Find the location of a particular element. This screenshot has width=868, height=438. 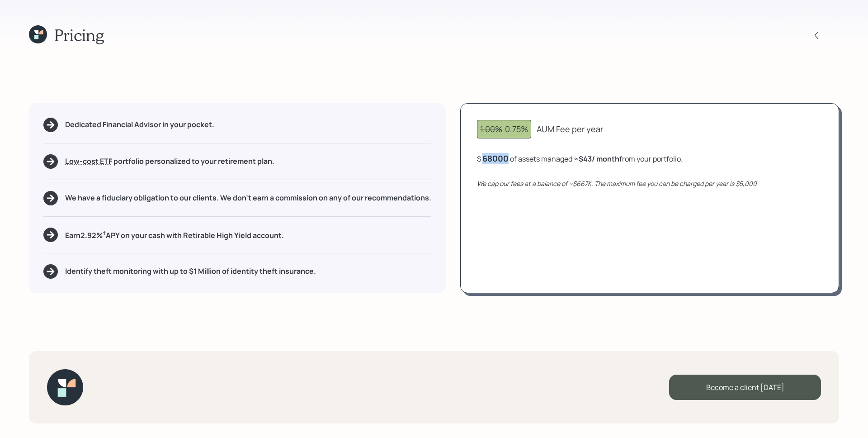

h1: Pricing is located at coordinates (80, 35).